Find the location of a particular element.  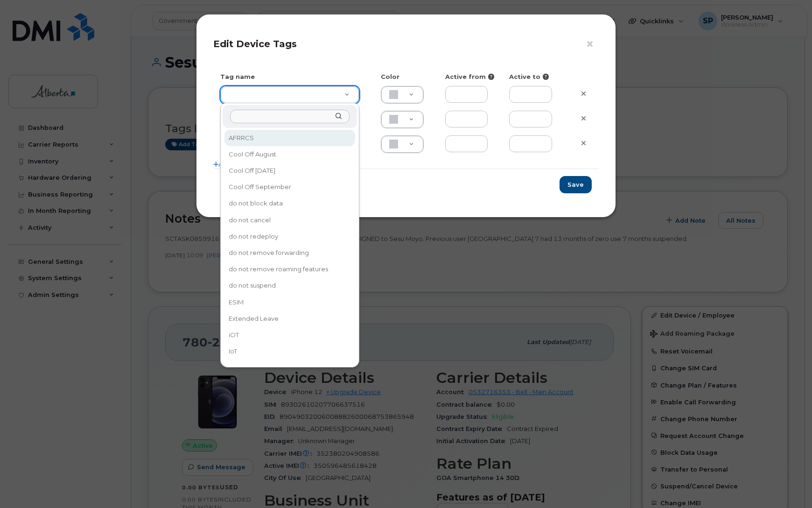

div: do not suspend is located at coordinates (290, 286).